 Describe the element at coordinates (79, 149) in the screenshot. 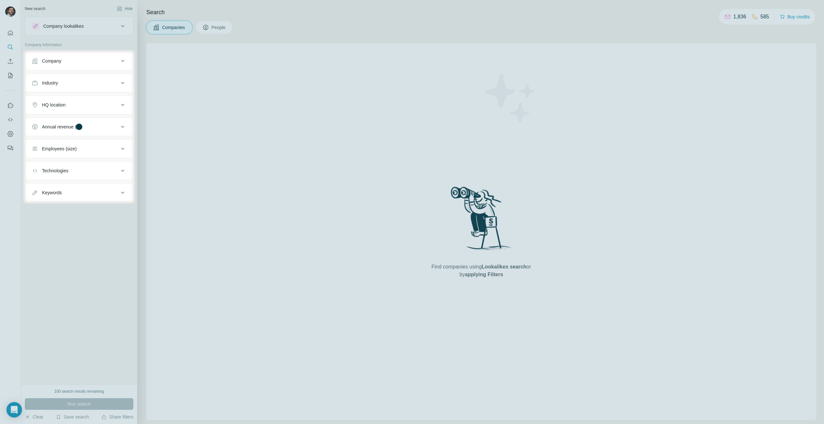

I see `button: Employees (size)` at that location.